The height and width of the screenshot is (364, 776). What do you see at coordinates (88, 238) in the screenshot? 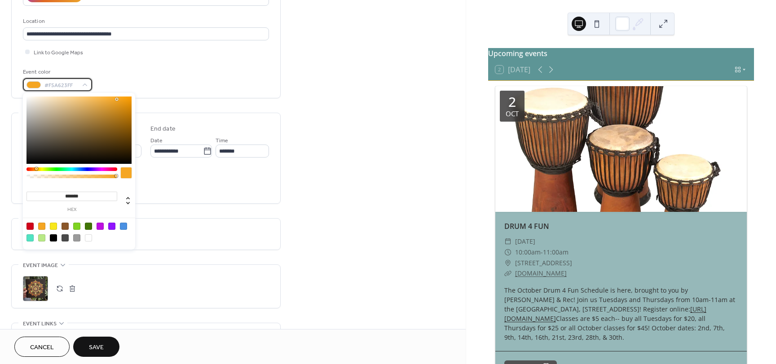
I see `div: #FFFFFF` at bounding box center [88, 238].